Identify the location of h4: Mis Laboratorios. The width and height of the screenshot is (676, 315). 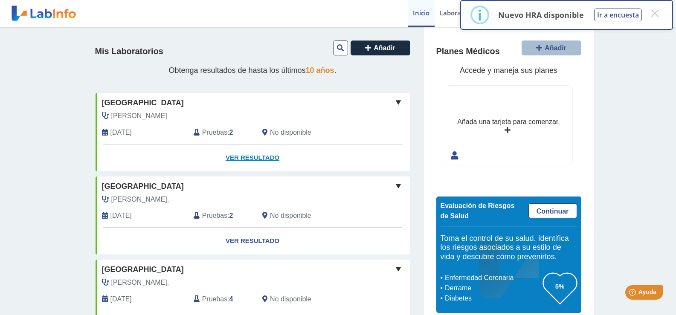
(129, 52).